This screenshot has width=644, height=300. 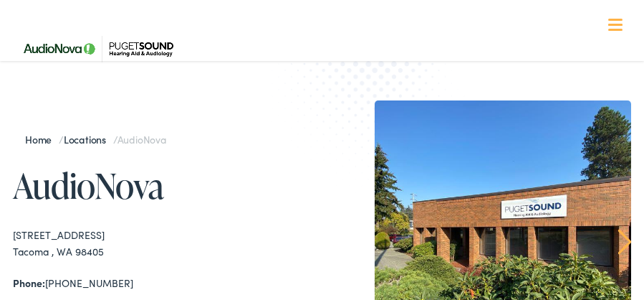 I want to click on h1: AudioNova, so click(x=168, y=185).